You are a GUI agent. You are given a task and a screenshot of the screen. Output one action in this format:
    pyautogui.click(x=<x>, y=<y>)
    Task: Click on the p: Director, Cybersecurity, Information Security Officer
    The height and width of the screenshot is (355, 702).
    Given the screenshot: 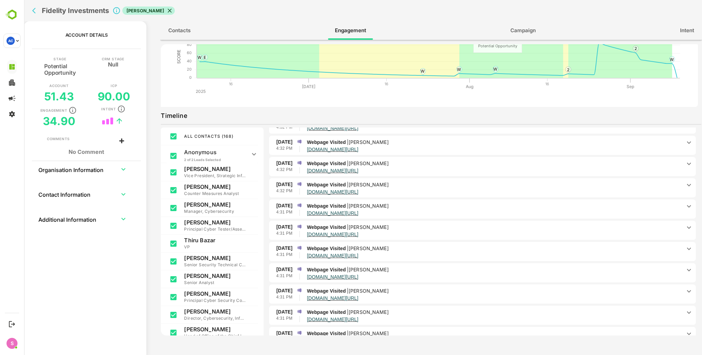 What is the action you would take?
    pyautogui.click(x=191, y=318)
    